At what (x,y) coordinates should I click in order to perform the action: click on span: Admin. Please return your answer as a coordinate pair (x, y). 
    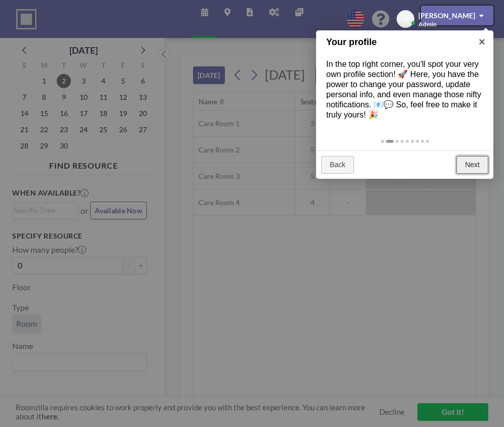
    Looking at the image, I should click on (427, 24).